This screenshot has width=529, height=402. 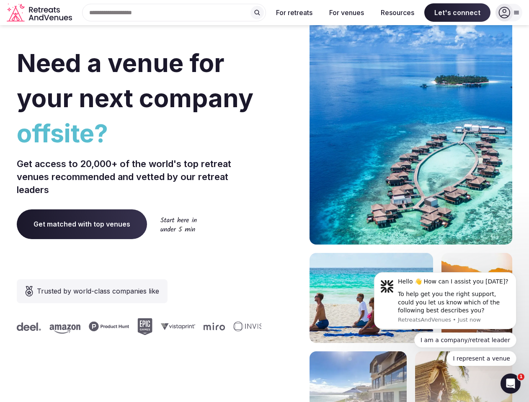 I want to click on button: Quick reply: I represent a venue, so click(x=120, y=94).